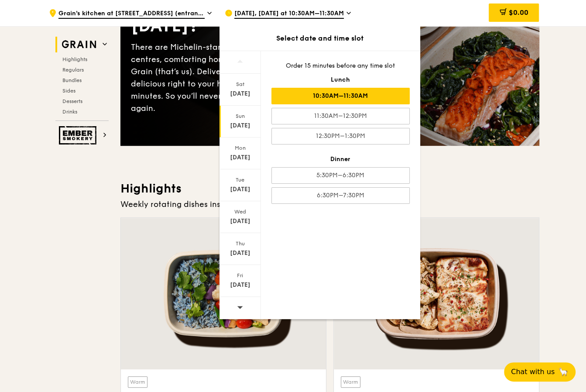 The image size is (586, 392). What do you see at coordinates (533, 372) in the screenshot?
I see `span: Chat with us` at bounding box center [533, 372].